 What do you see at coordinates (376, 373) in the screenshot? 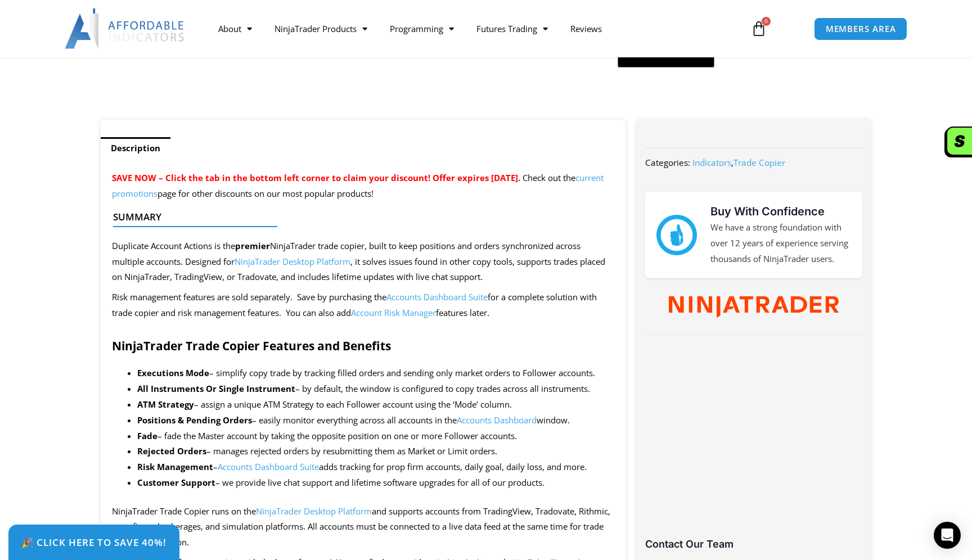
I see `li: – simplify copy trade by tracking filled orders and sending only market orders to Follower accounts.` at bounding box center [376, 373].